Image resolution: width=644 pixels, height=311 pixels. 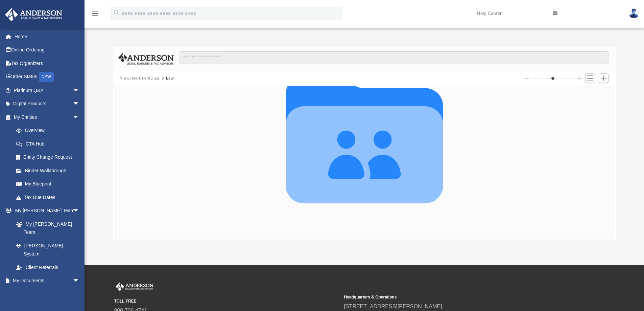 What do you see at coordinates (47, 50) in the screenshot?
I see `a: Online Ordering` at bounding box center [47, 50].